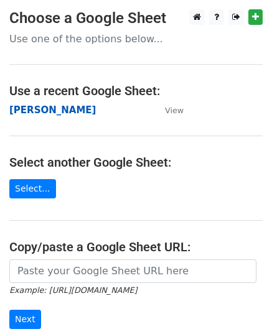 The width and height of the screenshot is (272, 334). What do you see at coordinates (136, 247) in the screenshot?
I see `h4: Copy/paste a Google Sheet URL:` at bounding box center [136, 247].